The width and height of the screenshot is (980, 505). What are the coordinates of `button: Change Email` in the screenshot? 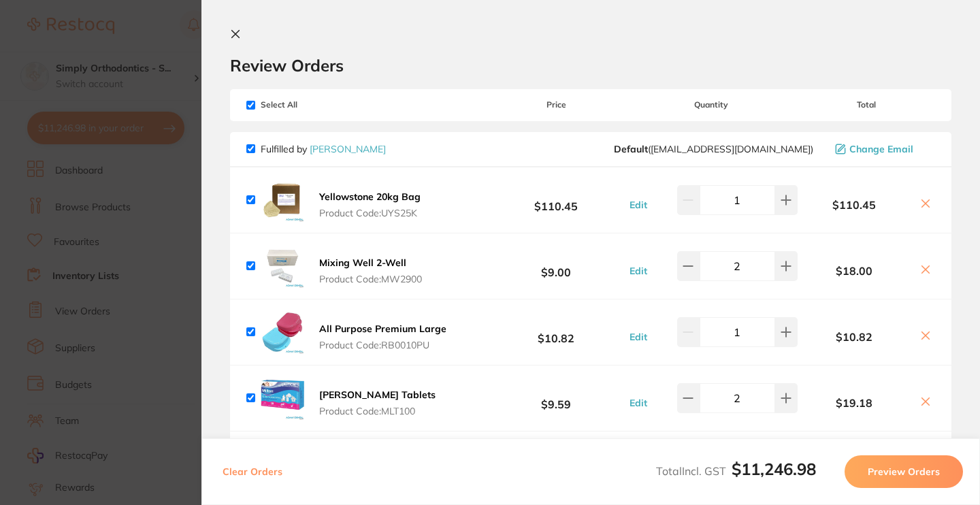 It's located at (883, 149).